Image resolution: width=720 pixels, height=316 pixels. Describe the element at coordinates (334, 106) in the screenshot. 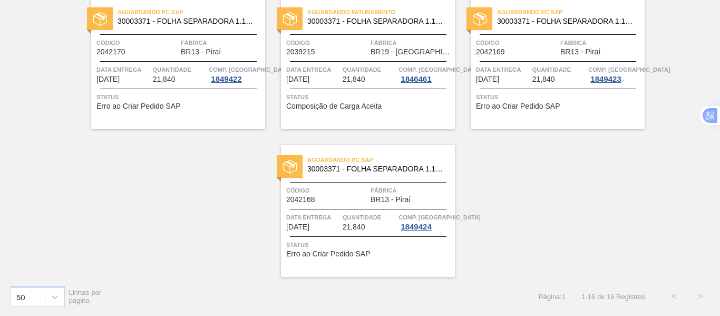

I see `span: Composição de Carga Aceita` at that location.